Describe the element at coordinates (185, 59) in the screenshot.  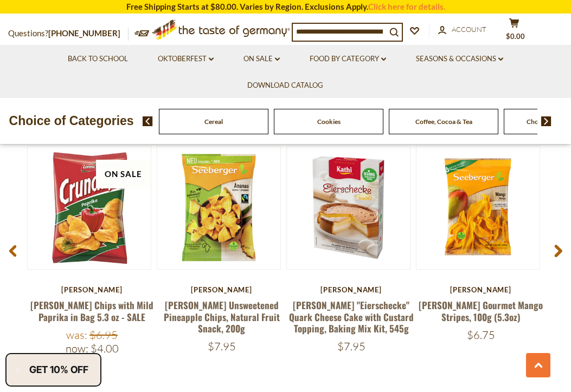
I see `a: Oktoberfest` at that location.